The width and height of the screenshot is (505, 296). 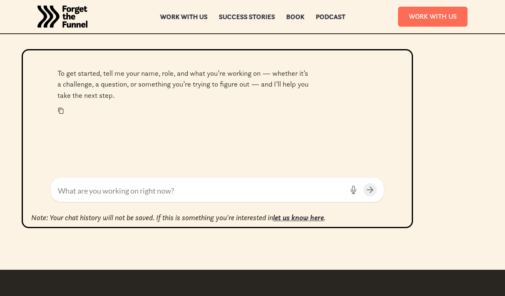 I want to click on div: Book, so click(x=295, y=17).